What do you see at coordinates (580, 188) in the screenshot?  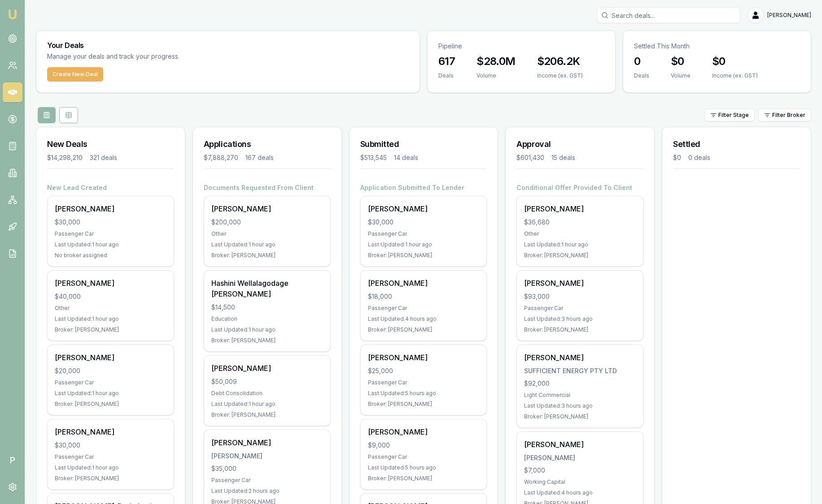 I see `h4: Conditional Offer Provided To Client` at bounding box center [580, 188].